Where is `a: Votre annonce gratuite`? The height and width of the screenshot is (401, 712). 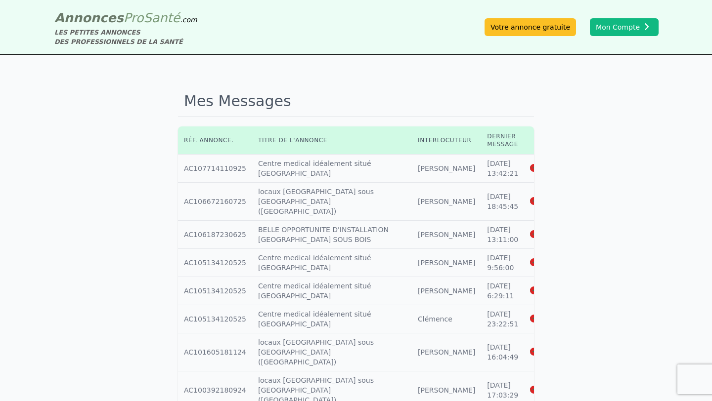
a: Votre annonce gratuite is located at coordinates (530, 27).